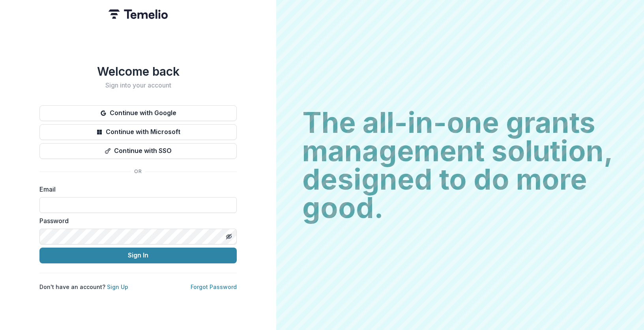 The image size is (644, 330). Describe the element at coordinates (138, 71) in the screenshot. I see `h1: Welcome back` at that location.